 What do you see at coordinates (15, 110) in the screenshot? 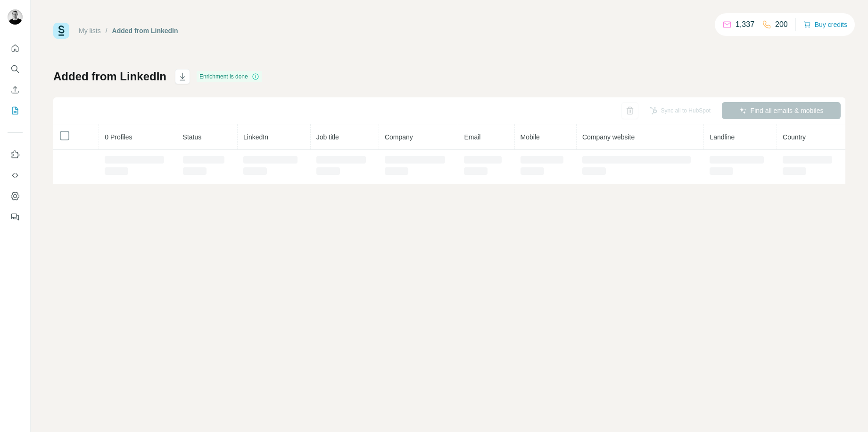
I see `button: My lists` at bounding box center [15, 110].